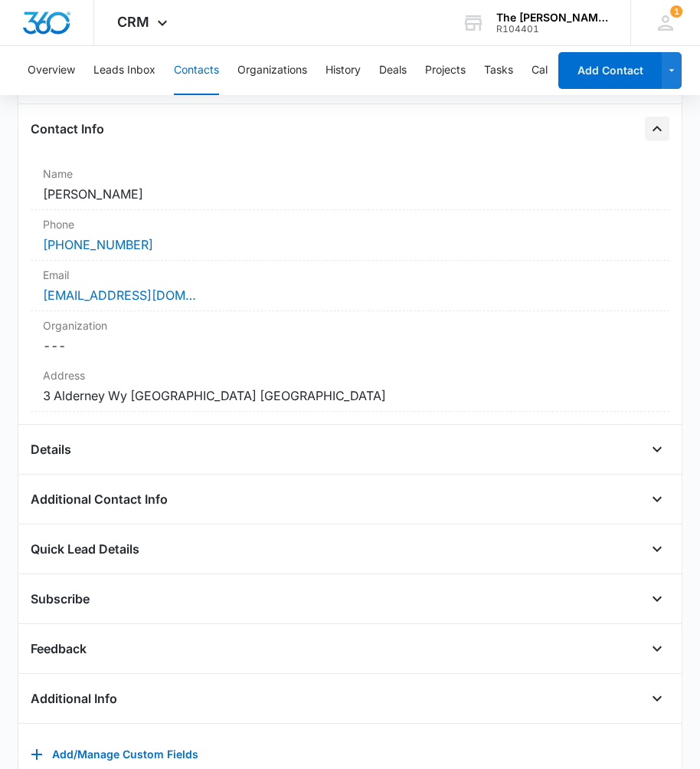 The height and width of the screenshot is (769, 700). Describe the element at coordinates (73, 698) in the screenshot. I see `h4: Additional Info` at that location.